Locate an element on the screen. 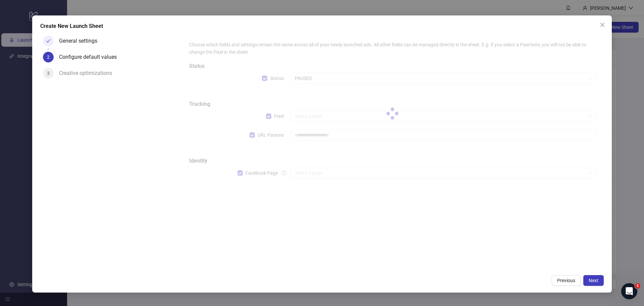  span: 2 is located at coordinates (48, 57).